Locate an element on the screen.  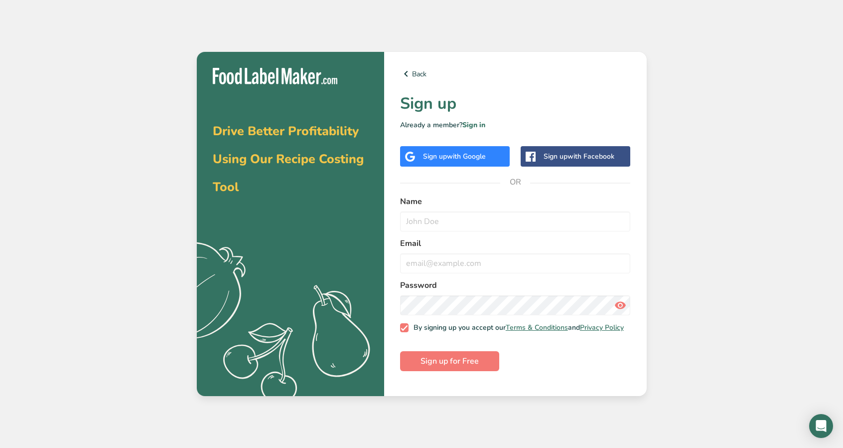
span: OR is located at coordinates (515, 182).